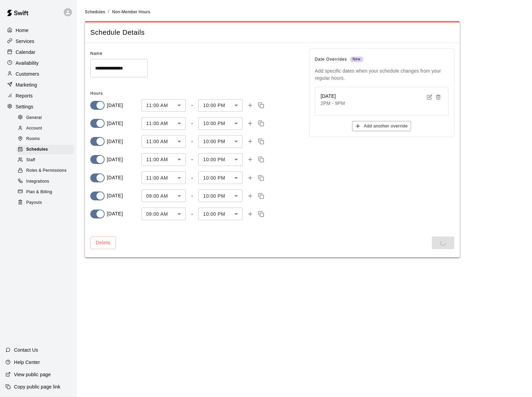  I want to click on div: Account, so click(45, 129).